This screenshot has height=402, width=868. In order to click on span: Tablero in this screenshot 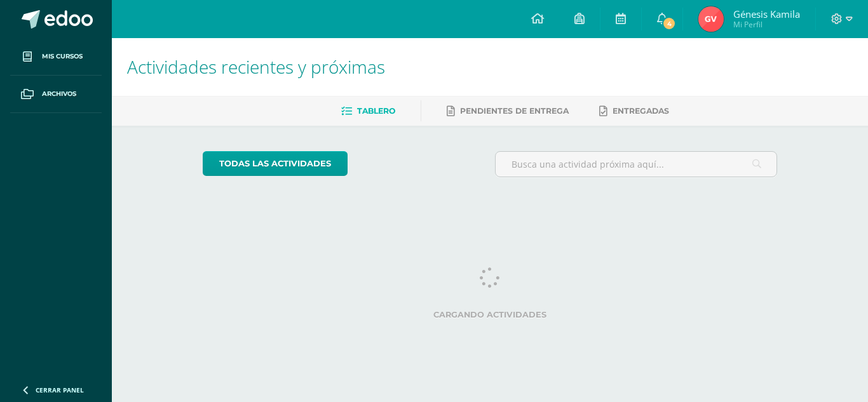, I will do `click(376, 111)`.